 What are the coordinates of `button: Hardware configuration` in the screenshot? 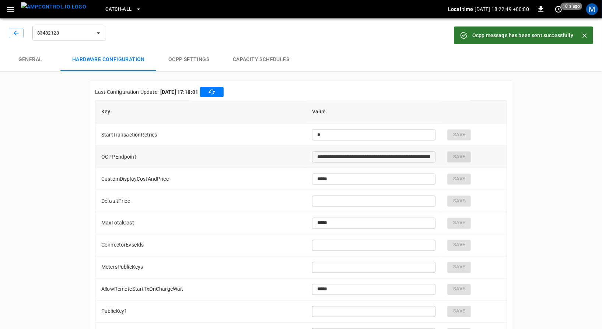 It's located at (108, 60).